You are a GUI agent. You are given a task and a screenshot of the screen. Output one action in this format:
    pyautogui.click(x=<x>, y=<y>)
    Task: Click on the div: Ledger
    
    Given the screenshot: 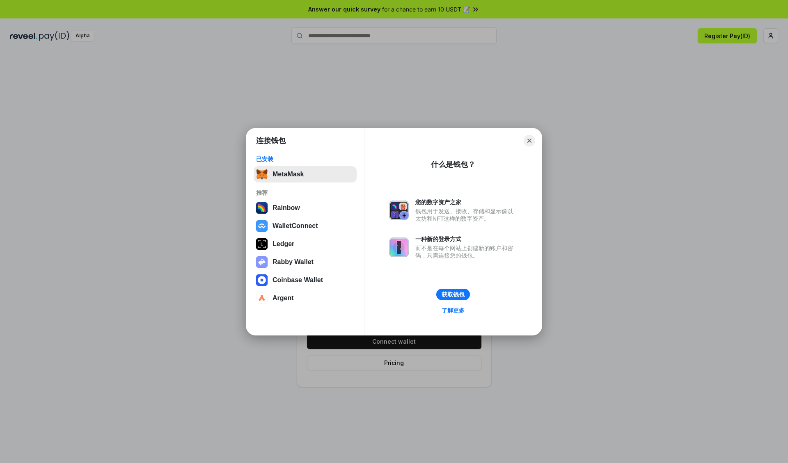 What is the action you would take?
    pyautogui.click(x=283, y=244)
    